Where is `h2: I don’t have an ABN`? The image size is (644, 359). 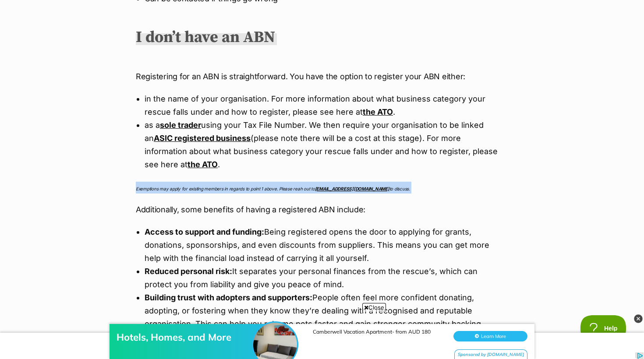 h2: I don’t have an ABN is located at coordinates (206, 38).